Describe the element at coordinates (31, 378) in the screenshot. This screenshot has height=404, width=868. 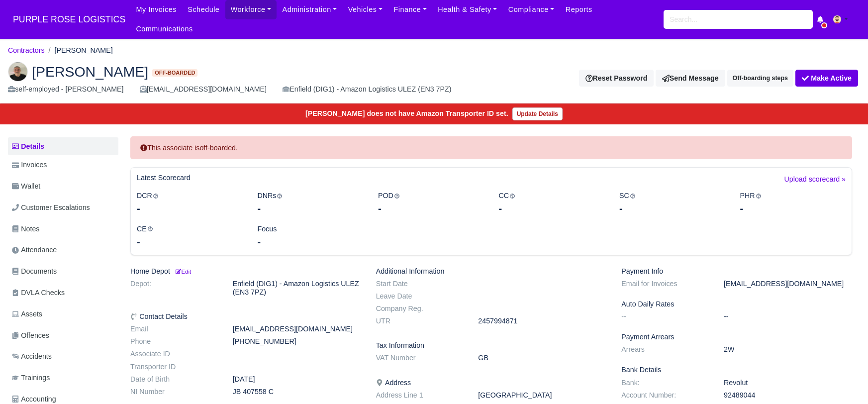
I see `span: Trainings` at that location.